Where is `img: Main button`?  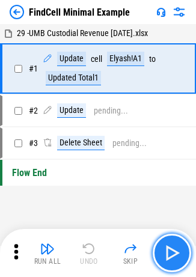 img: Main button is located at coordinates (172, 253).